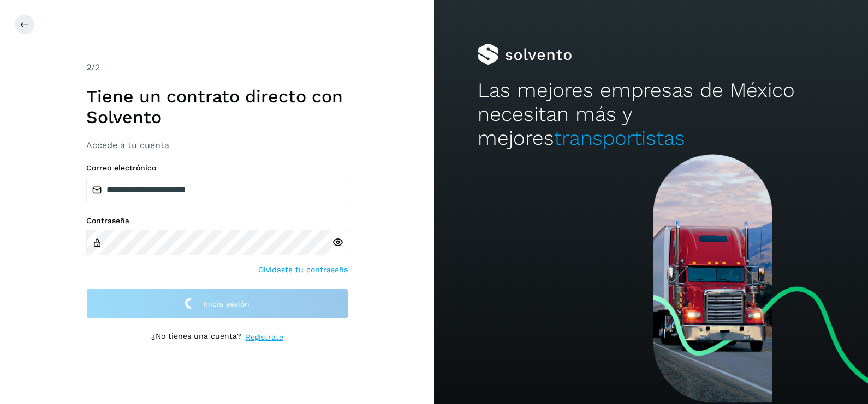 Image resolution: width=868 pixels, height=404 pixels. I want to click on span: 2, so click(89, 67).